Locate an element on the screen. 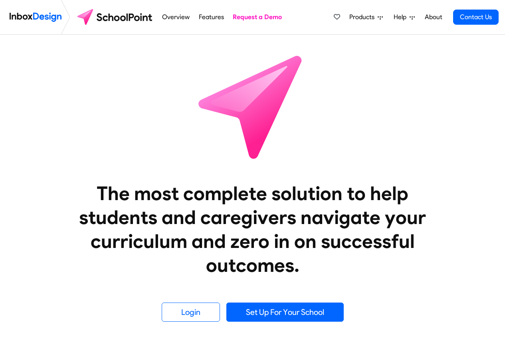 The image size is (505, 348). img: schoolpoint logo is located at coordinates (115, 17).